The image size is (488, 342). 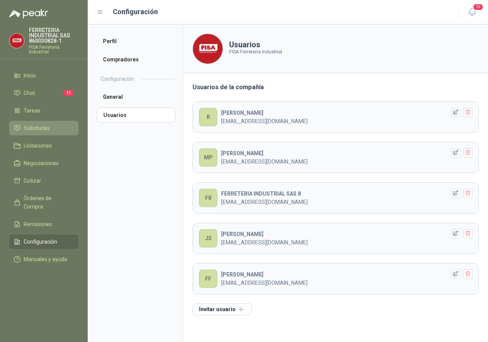 What do you see at coordinates (45, 259) in the screenshot?
I see `span: Manuales y ayuda` at bounding box center [45, 259].